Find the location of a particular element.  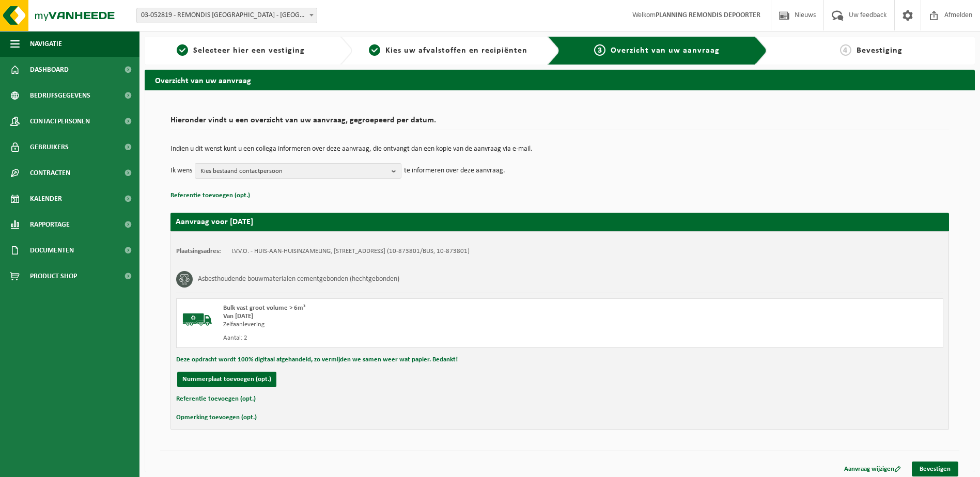

span: Documenten is located at coordinates (52, 250).